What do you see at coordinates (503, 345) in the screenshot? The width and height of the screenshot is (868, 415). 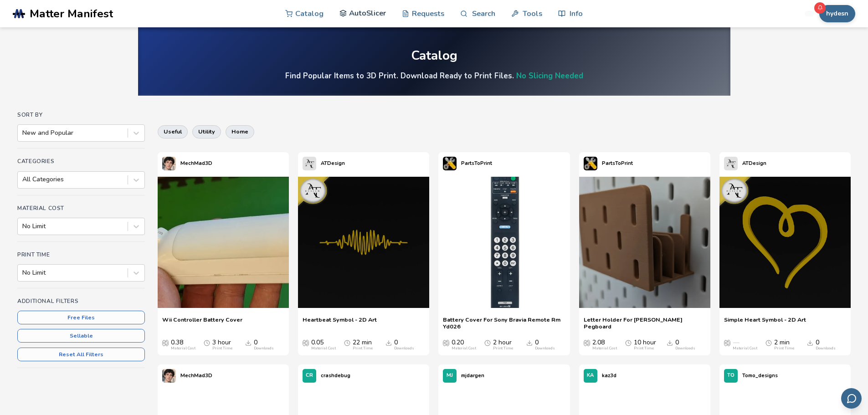 I see `div: 2 hour` at bounding box center [503, 345].